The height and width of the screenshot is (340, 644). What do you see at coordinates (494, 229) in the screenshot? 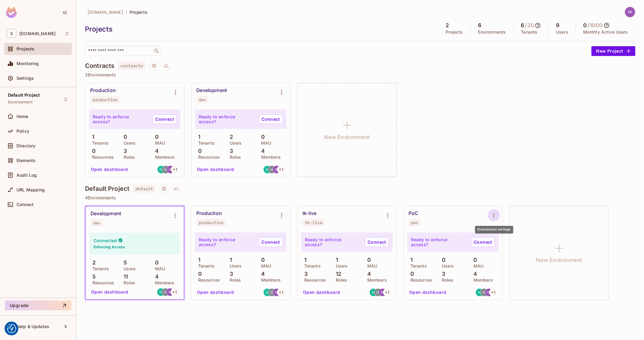
I see `div: Environment settings` at bounding box center [494, 229].